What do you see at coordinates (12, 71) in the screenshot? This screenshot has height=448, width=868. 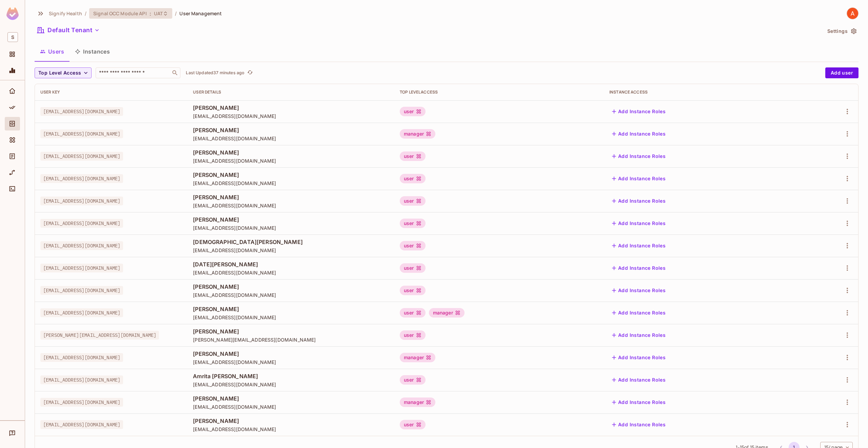 I see `div: Monitoring` at bounding box center [12, 71].